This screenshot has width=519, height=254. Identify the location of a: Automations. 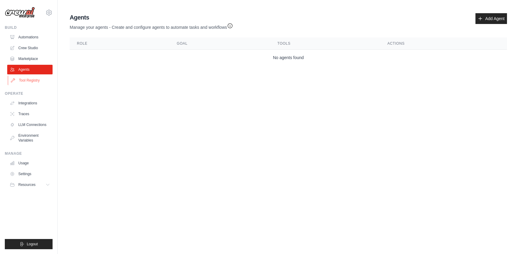
(30, 37).